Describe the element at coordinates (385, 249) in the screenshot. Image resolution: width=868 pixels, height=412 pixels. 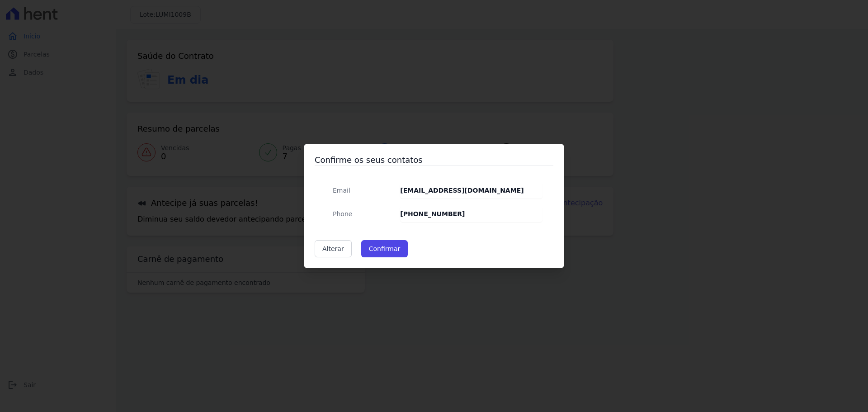
I see `button: Confirmar` at that location.